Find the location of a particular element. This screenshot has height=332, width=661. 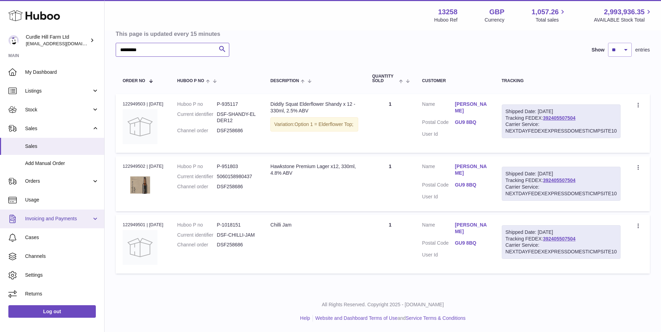

span: AVAILABLE Stock Total is located at coordinates (623, 20).